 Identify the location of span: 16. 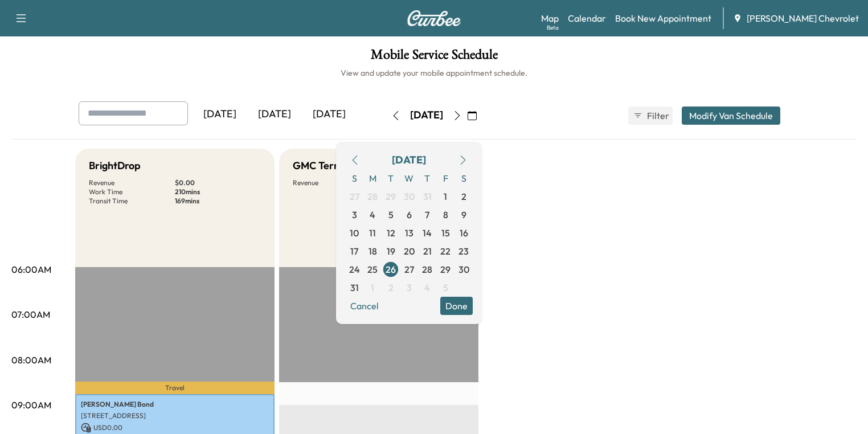
(464, 233).